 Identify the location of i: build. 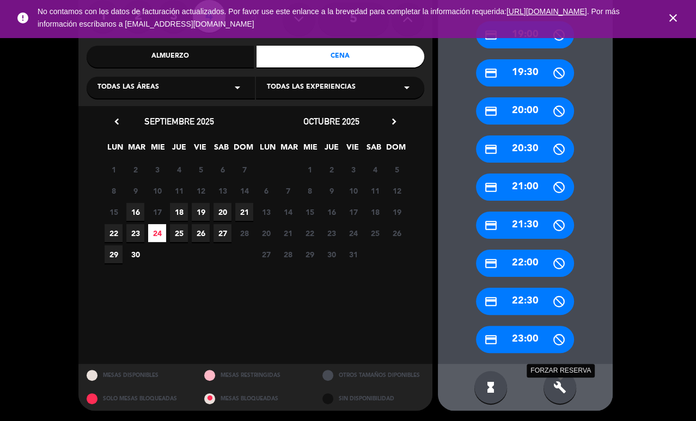
(560, 388).